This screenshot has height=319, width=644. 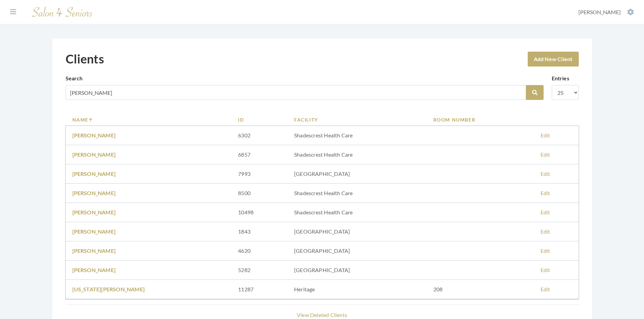 What do you see at coordinates (480, 120) in the screenshot?
I see `a: Room Number` at bounding box center [480, 120].